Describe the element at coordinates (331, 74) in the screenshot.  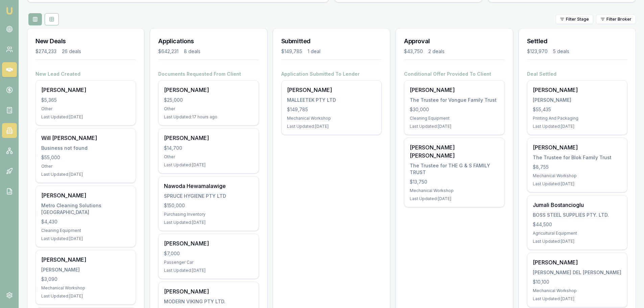
I see `h4: Application Submitted To Lender` at that location.